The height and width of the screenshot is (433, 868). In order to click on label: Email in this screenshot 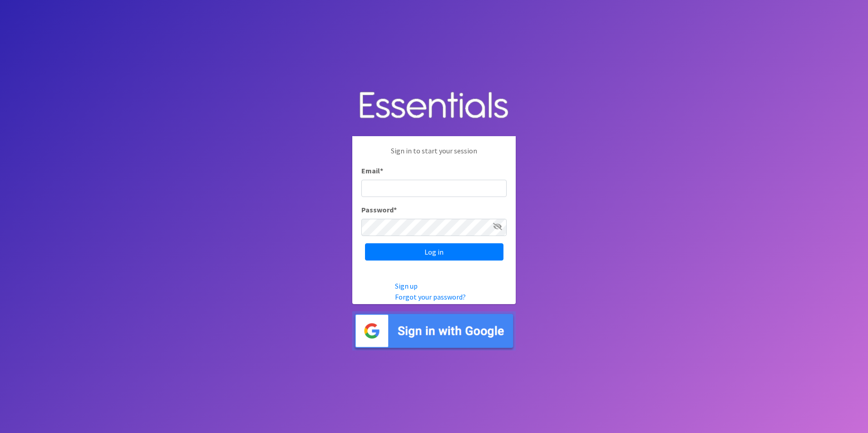, I will do `click(373, 171)`.